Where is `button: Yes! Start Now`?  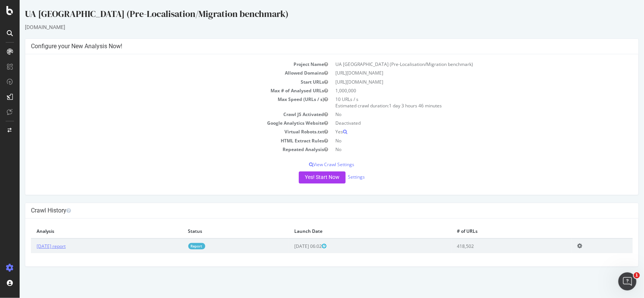 button: Yes! Start Now is located at coordinates (302, 178).